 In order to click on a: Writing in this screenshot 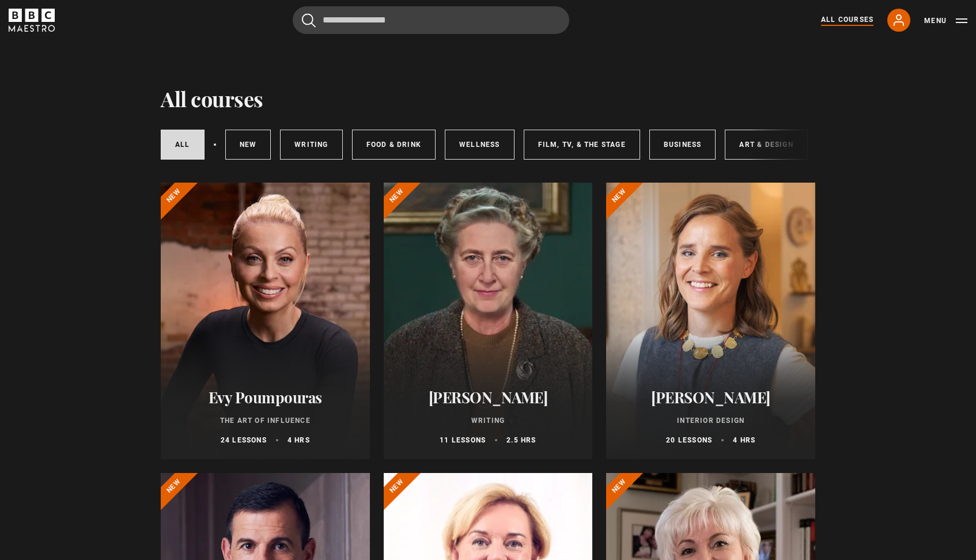, I will do `click(311, 144)`.